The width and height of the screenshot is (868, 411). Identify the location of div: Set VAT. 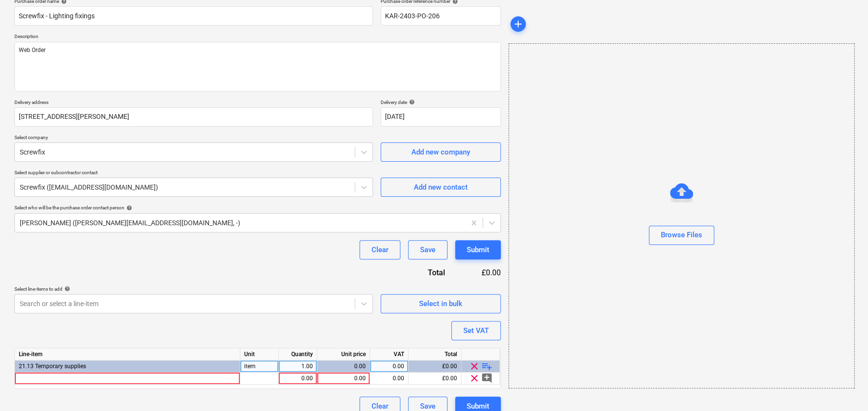
(476, 330).